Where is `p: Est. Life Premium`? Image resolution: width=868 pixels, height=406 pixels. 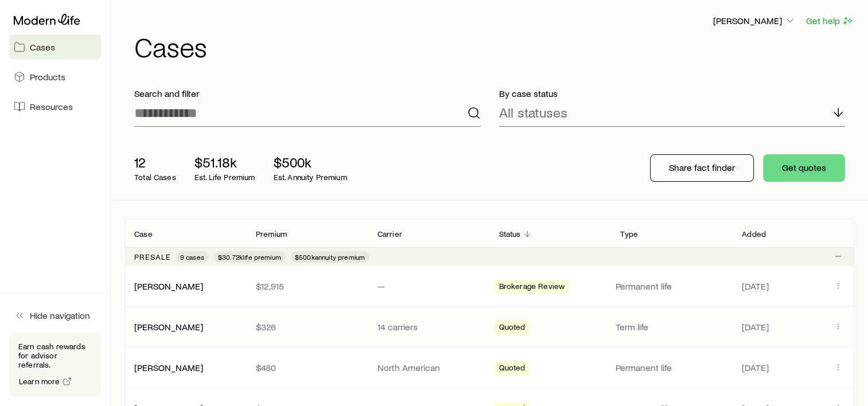 p: Est. Life Premium is located at coordinates (225, 177).